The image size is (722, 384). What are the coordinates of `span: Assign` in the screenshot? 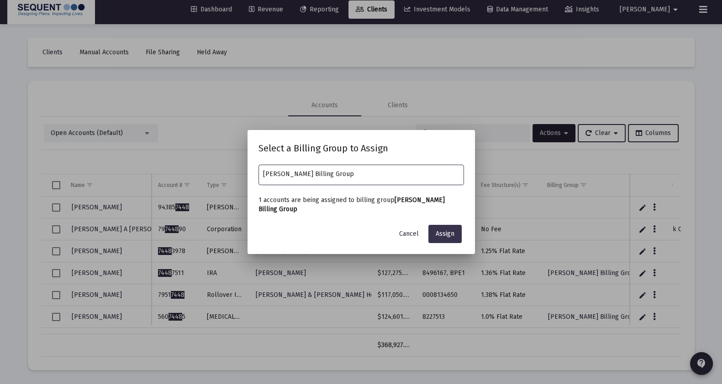 It's located at (445, 234).